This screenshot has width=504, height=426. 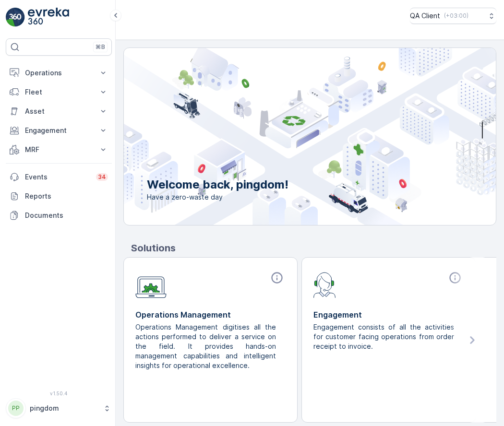 I want to click on p: Engagement consists of all the activities for customer facing operations from order receipt to in..., so click(x=384, y=337).